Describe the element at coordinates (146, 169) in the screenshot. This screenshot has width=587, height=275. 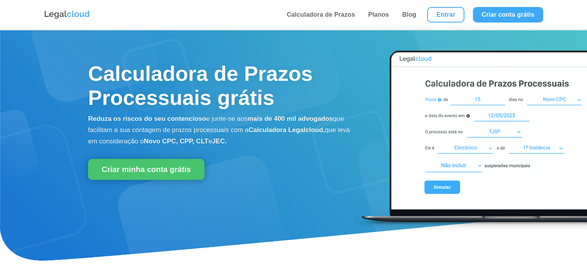
I see `a: Criar minha conta grátis` at that location.